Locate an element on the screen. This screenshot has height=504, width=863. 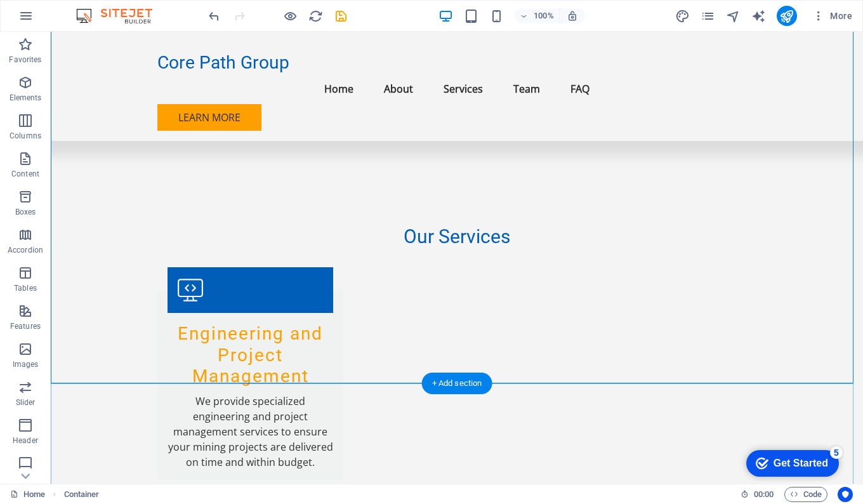
span: Click to select. Double-click to edit is located at coordinates (82, 494).